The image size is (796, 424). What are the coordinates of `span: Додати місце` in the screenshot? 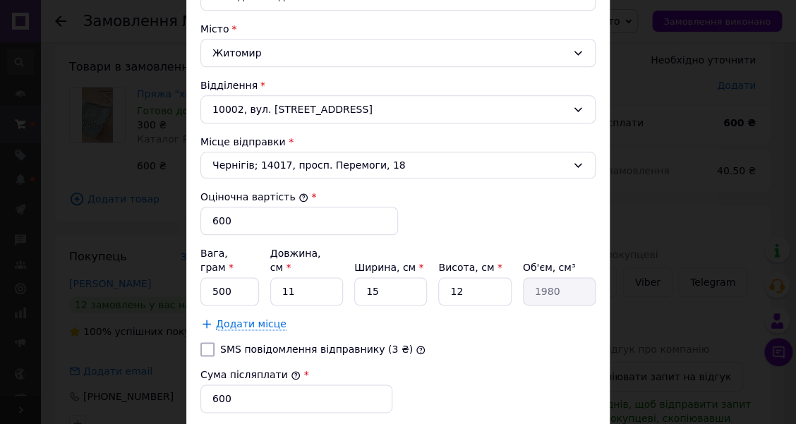 It's located at (251, 324).